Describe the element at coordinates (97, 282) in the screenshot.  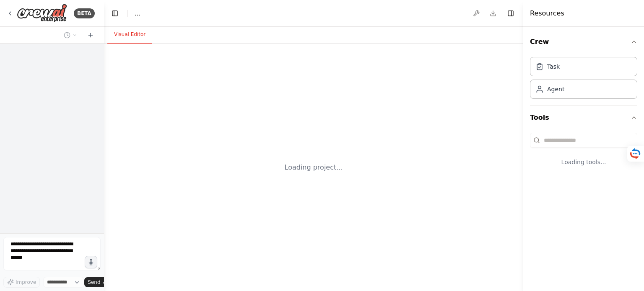
I see `button: Send` at that location.